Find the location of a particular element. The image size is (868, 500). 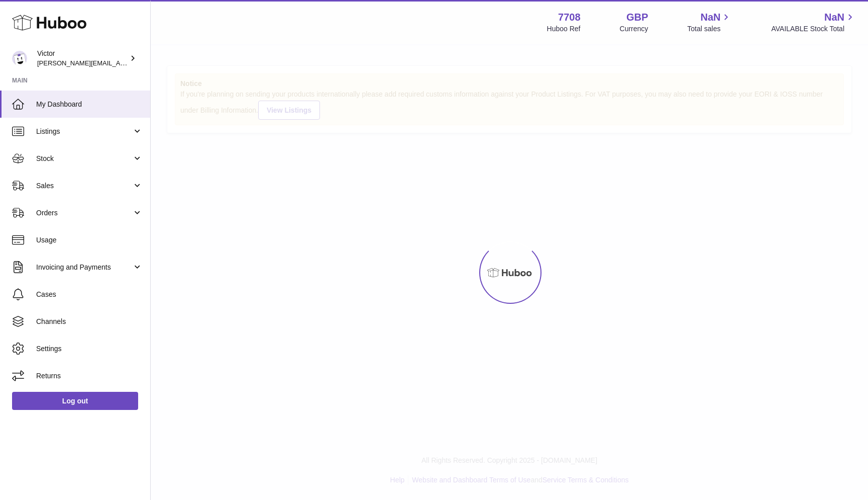

span: AVAILABLE Stock Total is located at coordinates (814, 29).